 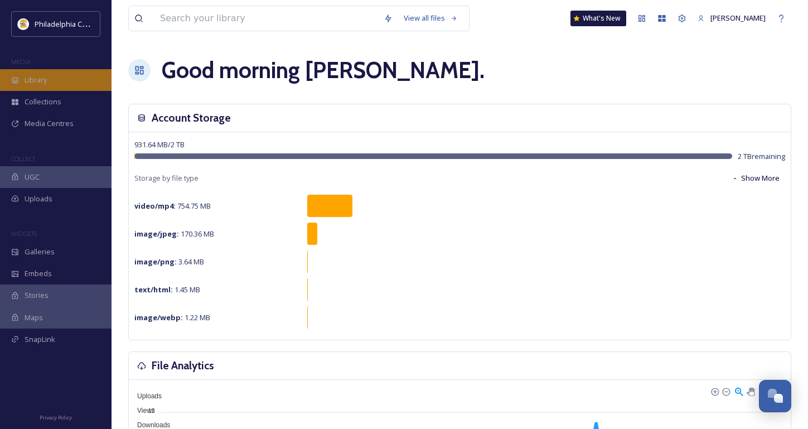 I want to click on span: Downloads, so click(x=149, y=425).